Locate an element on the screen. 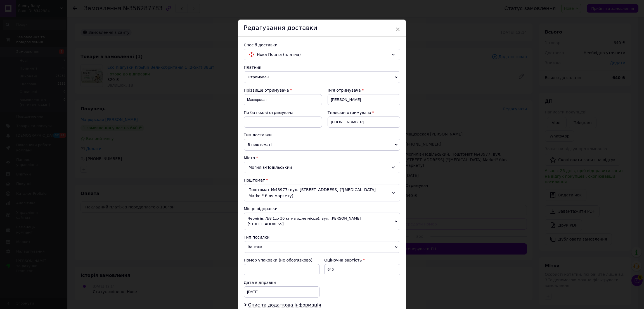  div: Поштомат is located at coordinates (322, 180).